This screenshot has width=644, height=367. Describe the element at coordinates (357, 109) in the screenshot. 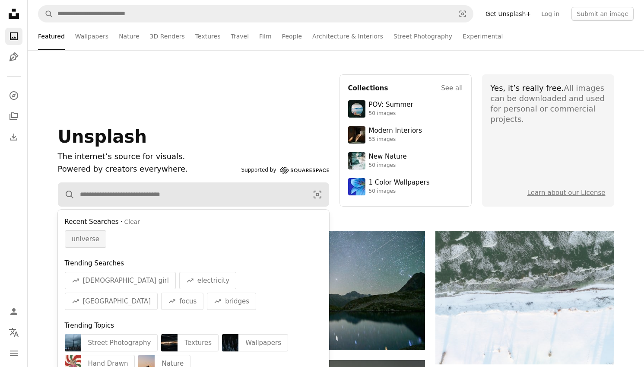

I see `img: premium_photo-1753820185677-ab78a372b033` at that location.